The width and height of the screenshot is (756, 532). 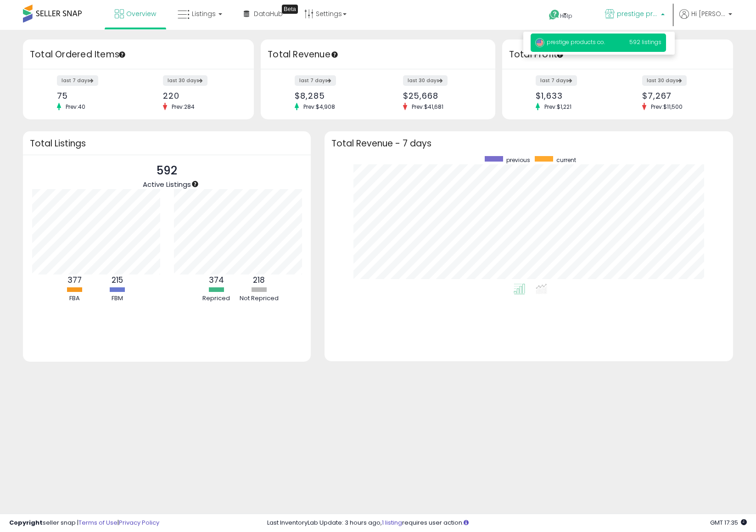 I want to click on span: Overview, so click(x=141, y=14).